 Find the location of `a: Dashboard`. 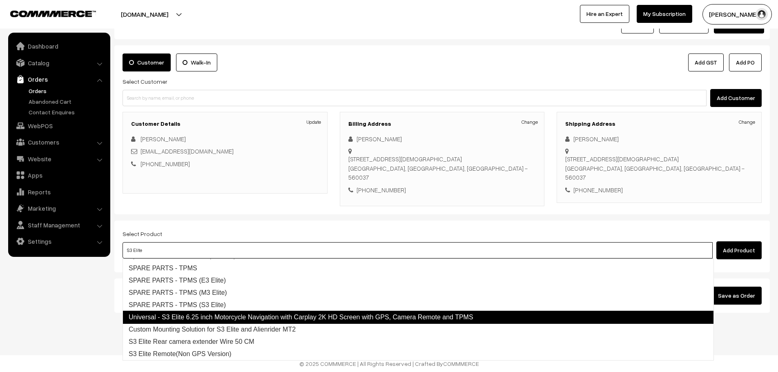

a: Dashboard is located at coordinates (59, 46).